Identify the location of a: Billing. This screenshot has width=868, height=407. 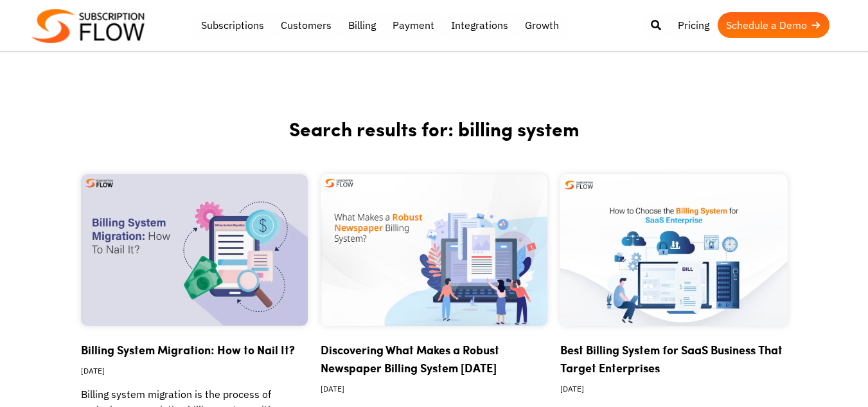
(362, 25).